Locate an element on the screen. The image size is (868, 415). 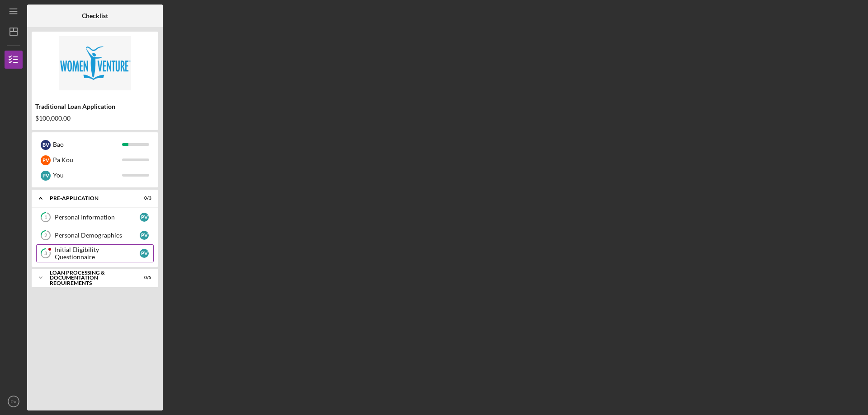
a: 3Initial Eligibility QuestionnairePV is located at coordinates (95, 254).